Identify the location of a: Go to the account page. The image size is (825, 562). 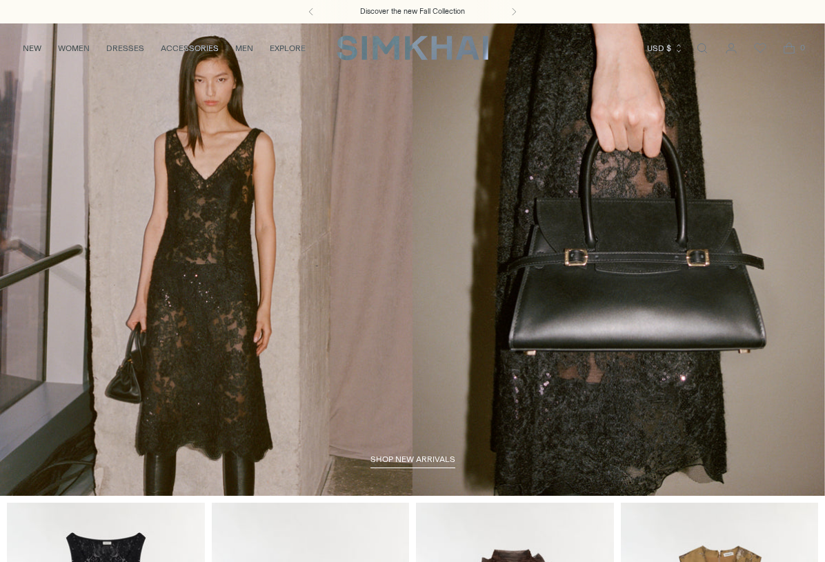
(732, 48).